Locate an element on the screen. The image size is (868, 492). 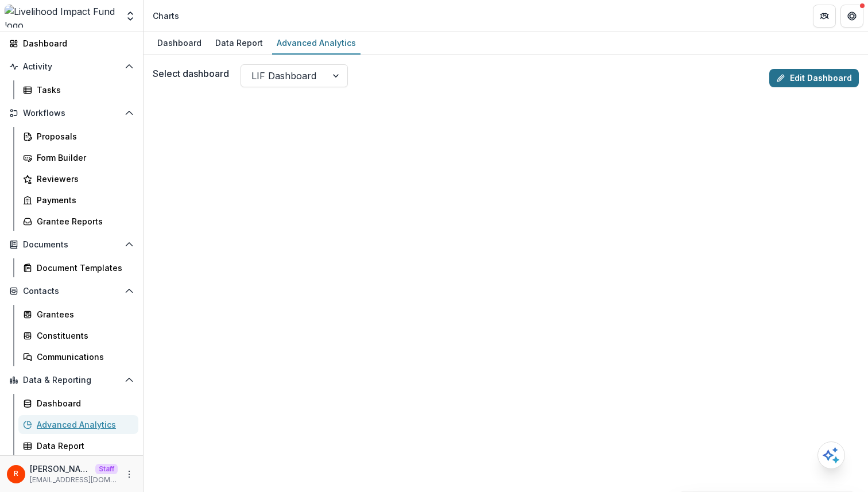
div: Tasks is located at coordinates (82, 89).